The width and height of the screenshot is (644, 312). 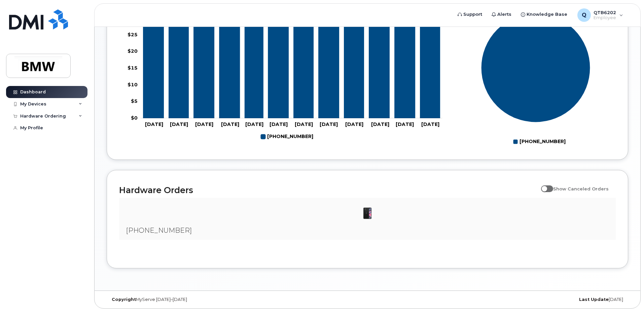 I want to click on strong: Last Update, so click(x=594, y=299).